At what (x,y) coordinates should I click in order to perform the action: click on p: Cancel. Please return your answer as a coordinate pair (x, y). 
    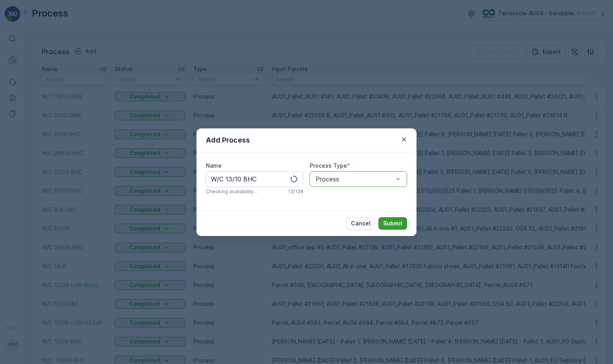
    Looking at the image, I should click on (361, 224).